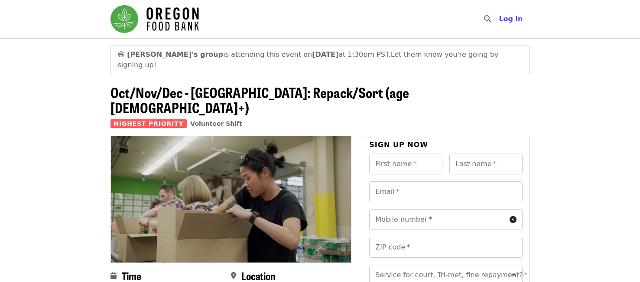 This screenshot has width=640, height=282. Describe the element at coordinates (216, 124) in the screenshot. I see `a: Volunteer Shift` at that location.